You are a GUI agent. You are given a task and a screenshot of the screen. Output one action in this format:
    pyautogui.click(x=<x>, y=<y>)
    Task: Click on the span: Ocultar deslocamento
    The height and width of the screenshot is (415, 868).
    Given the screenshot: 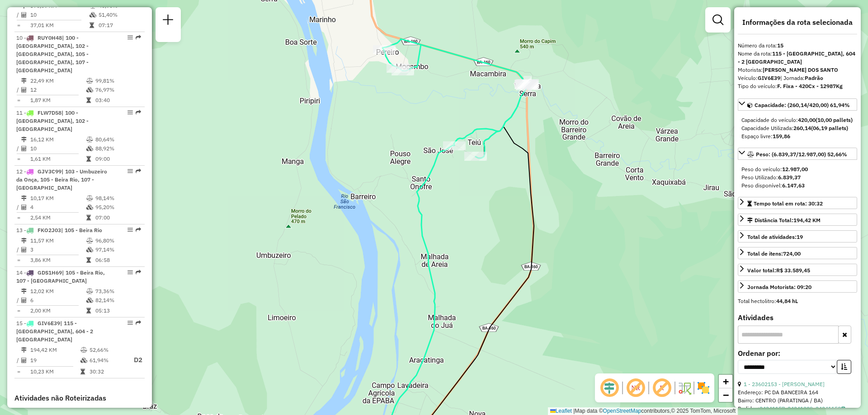 What is the action you would take?
    pyautogui.click(x=609, y=388)
    